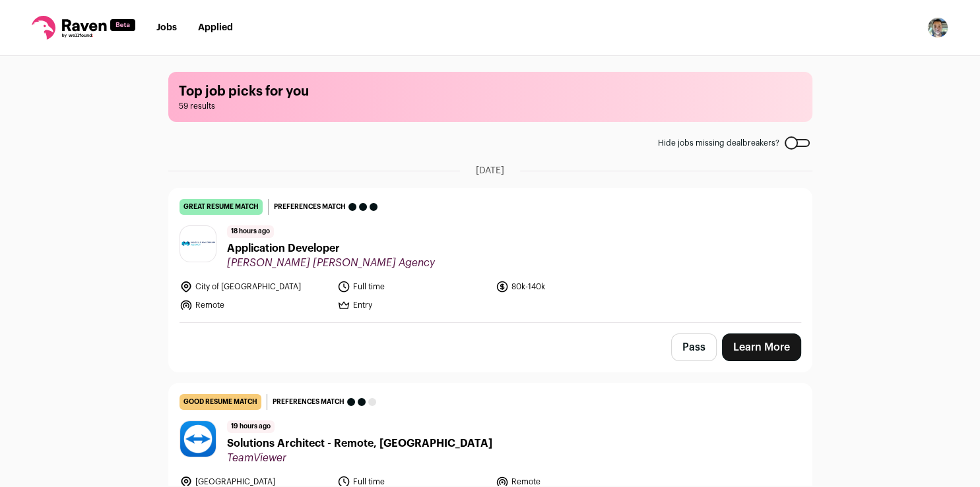  What do you see at coordinates (167, 27) in the screenshot?
I see `a: Jobs` at bounding box center [167, 27].